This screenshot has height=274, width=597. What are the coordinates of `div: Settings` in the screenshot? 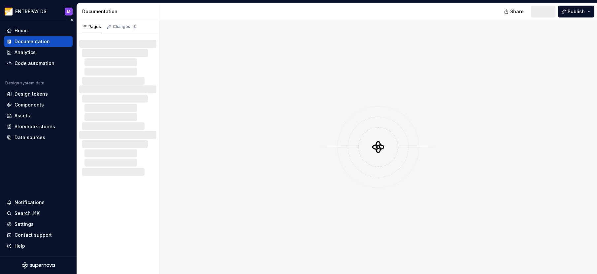 It's located at (24, 224).